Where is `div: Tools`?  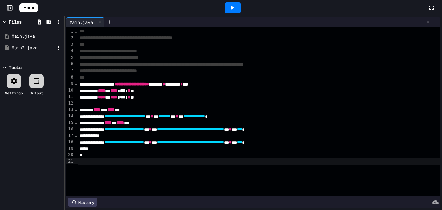
div: Tools is located at coordinates (15, 67).